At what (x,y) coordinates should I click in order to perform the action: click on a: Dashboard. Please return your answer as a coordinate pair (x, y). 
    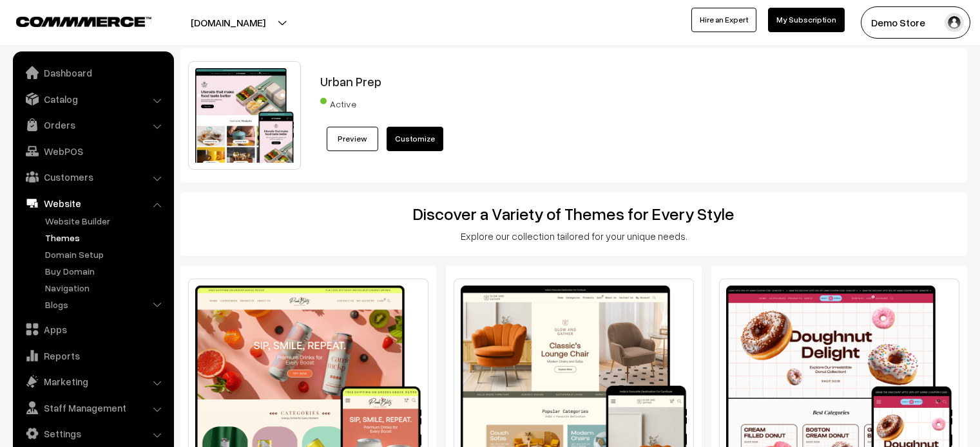
    Looking at the image, I should click on (93, 73).